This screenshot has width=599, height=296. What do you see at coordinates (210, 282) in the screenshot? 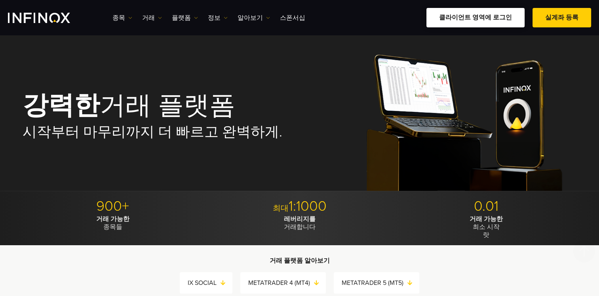
I see `a: IX SOCIAL` at bounding box center [210, 282].